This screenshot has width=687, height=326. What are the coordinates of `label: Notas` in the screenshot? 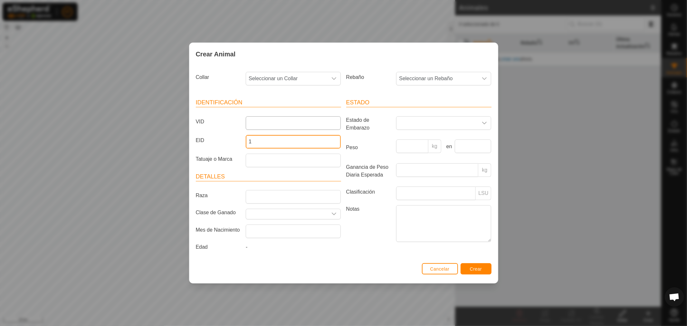 It's located at (369, 223).